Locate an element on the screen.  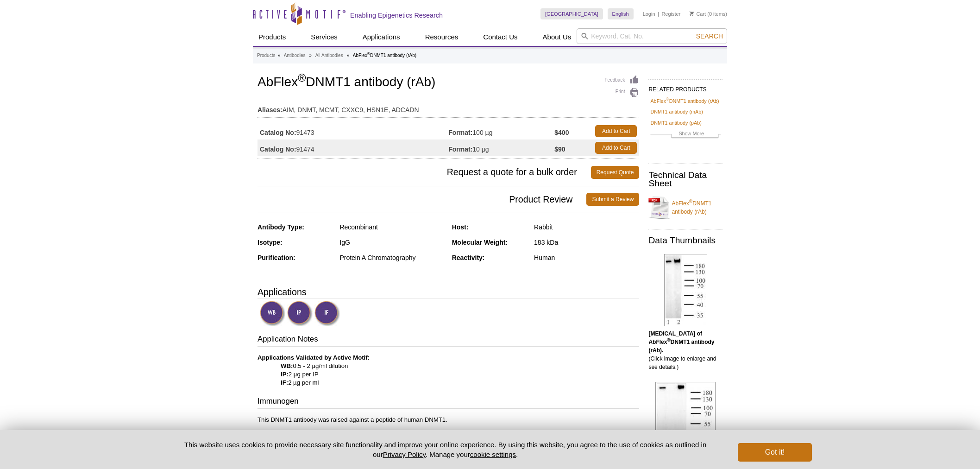
a: Applications is located at coordinates (382, 37).